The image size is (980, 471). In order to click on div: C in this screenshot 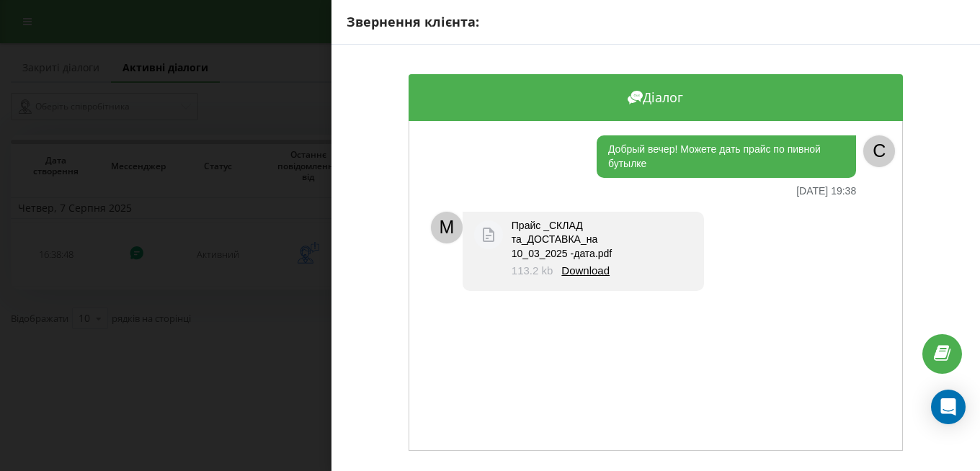, I will do `click(879, 151)`.